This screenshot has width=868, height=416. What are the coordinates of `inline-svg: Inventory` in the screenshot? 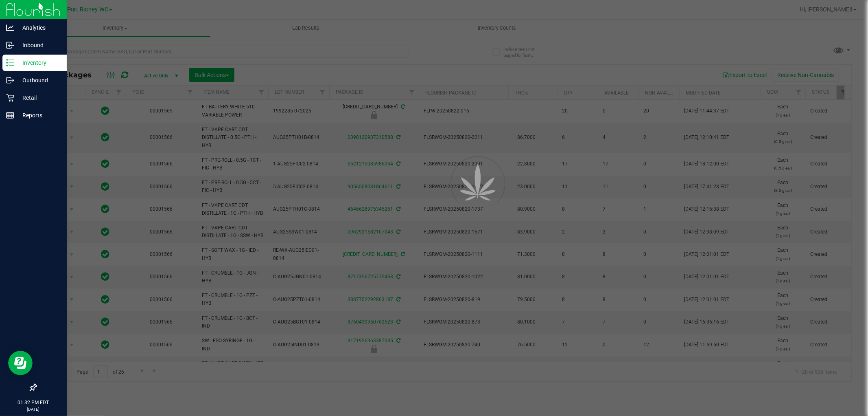 It's located at (10, 63).